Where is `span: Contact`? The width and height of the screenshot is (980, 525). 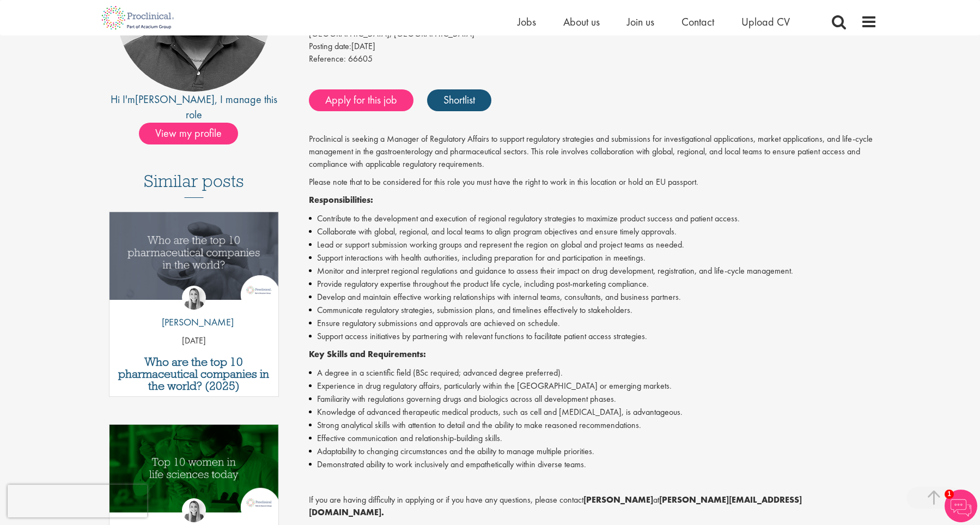
span: Contact is located at coordinates (698, 21).